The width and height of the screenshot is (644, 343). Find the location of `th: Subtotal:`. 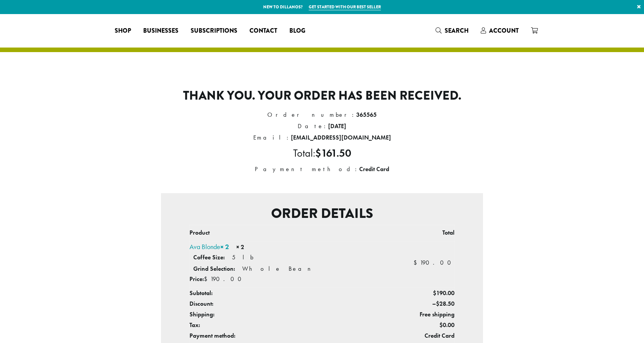

th: Subtotal: is located at coordinates (290, 293).